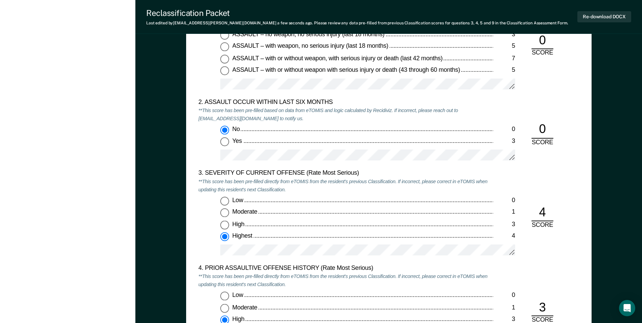 The image size is (642, 323). Describe the element at coordinates (309, 34) in the screenshot. I see `span: ASSAULT – no weapon, no serious injury (last 18 months)` at that location.